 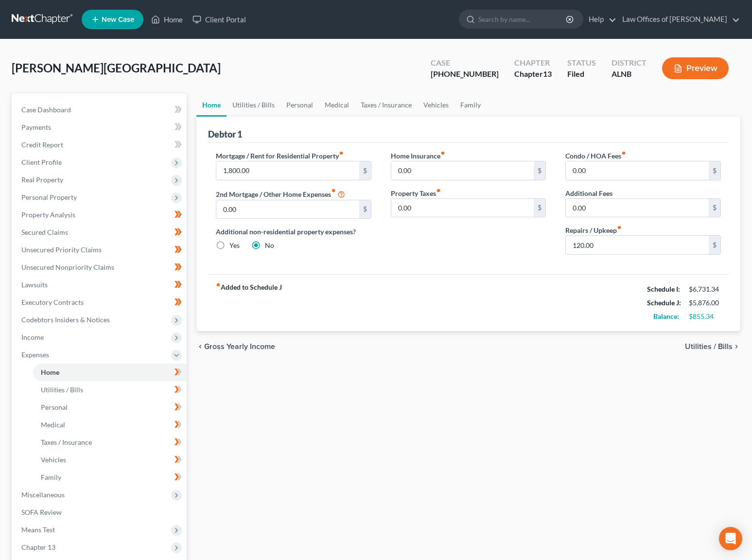 I want to click on i: chevron_left, so click(x=200, y=347).